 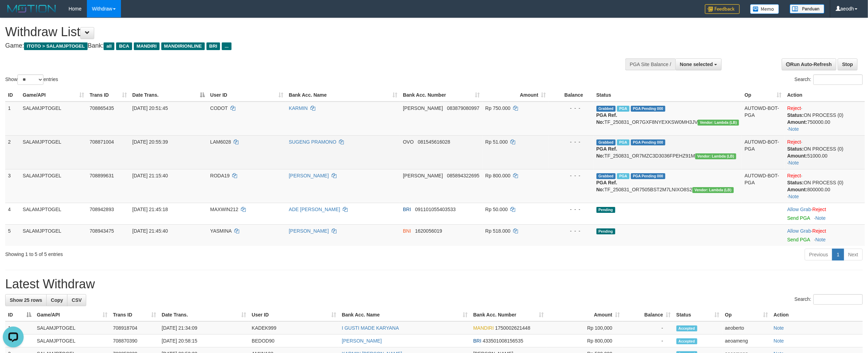 What do you see at coordinates (124, 46) in the screenshot?
I see `span: BCA` at bounding box center [124, 46].